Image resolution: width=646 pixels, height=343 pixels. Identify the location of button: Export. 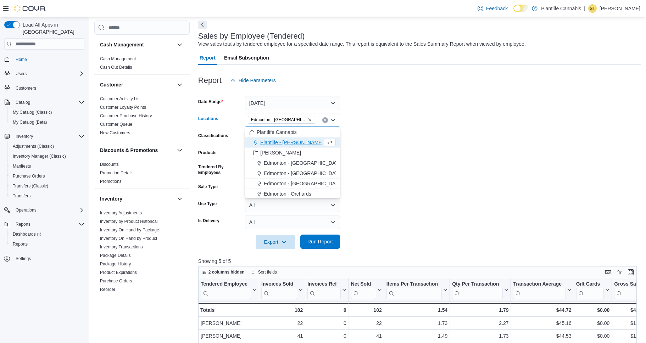
(275, 242).